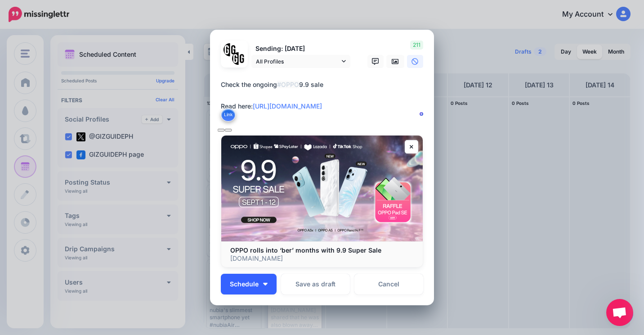  What do you see at coordinates (239, 59) in the screenshot?
I see `img: JT5sWCfR-79925.png` at bounding box center [239, 59].